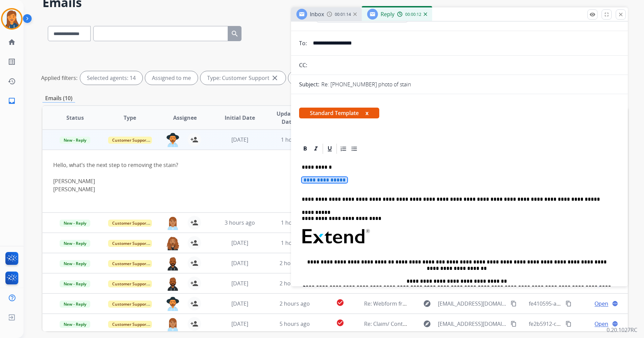 Image resolution: width=644 pixels, height=338 pixels. Describe the element at coordinates (303, 43) in the screenshot. I see `p: To:` at that location.